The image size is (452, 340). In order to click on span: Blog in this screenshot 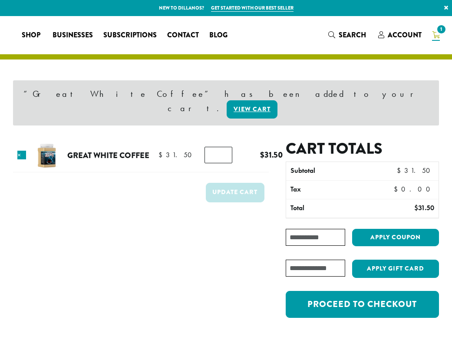, I will do `click(219, 35)`.